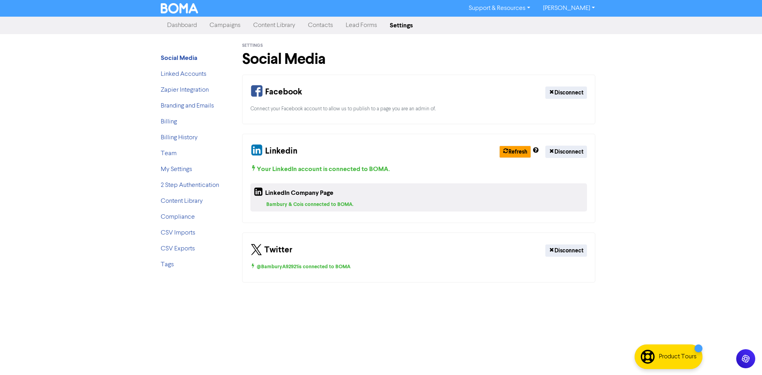 This screenshot has height=375, width=762. Describe the element at coordinates (419, 257) in the screenshot. I see `div: Your Twitter Connection` at that location.